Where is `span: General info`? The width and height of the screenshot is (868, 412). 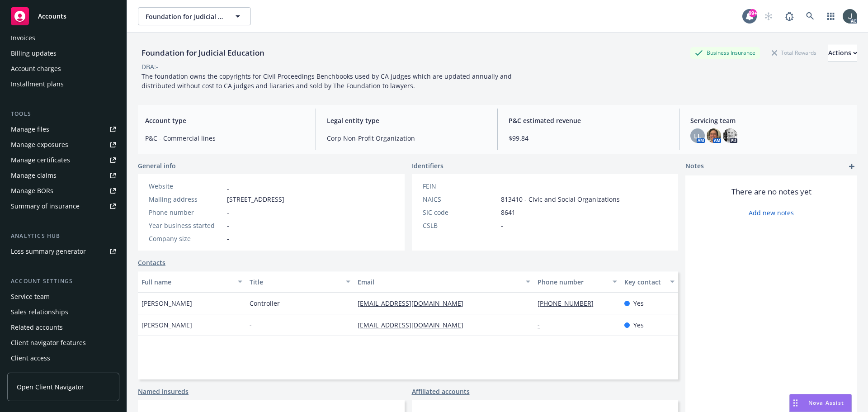
span: General info is located at coordinates (157, 165).